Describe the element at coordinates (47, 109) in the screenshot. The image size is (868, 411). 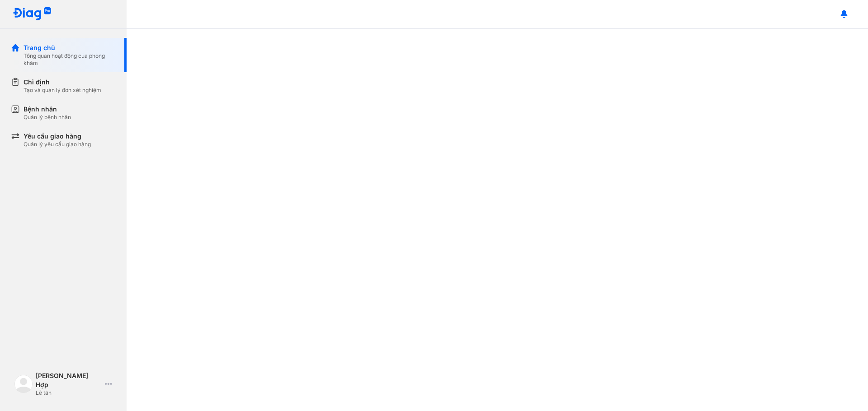
I see `div: Bệnh nhân` at that location.